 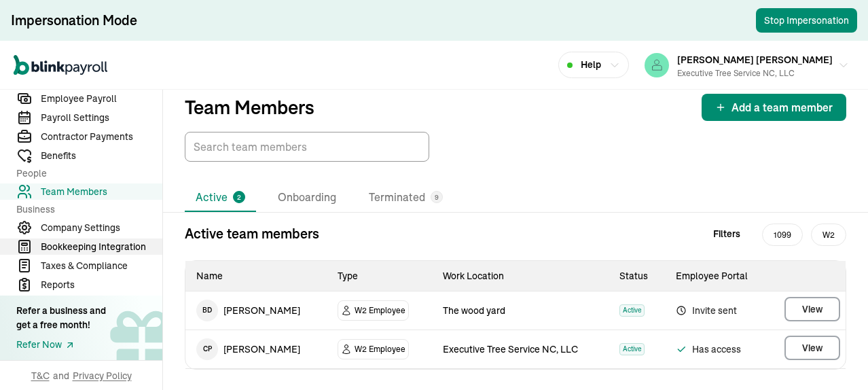 I want to click on span: Executive Tree Service NC, LLC, so click(x=510, y=349).